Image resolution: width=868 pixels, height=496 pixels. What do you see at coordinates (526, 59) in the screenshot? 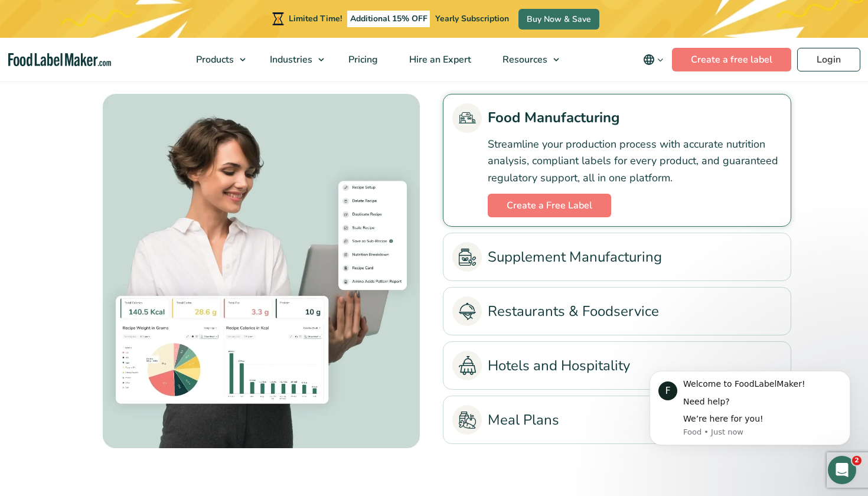
I see `a: Resources` at bounding box center [526, 59].